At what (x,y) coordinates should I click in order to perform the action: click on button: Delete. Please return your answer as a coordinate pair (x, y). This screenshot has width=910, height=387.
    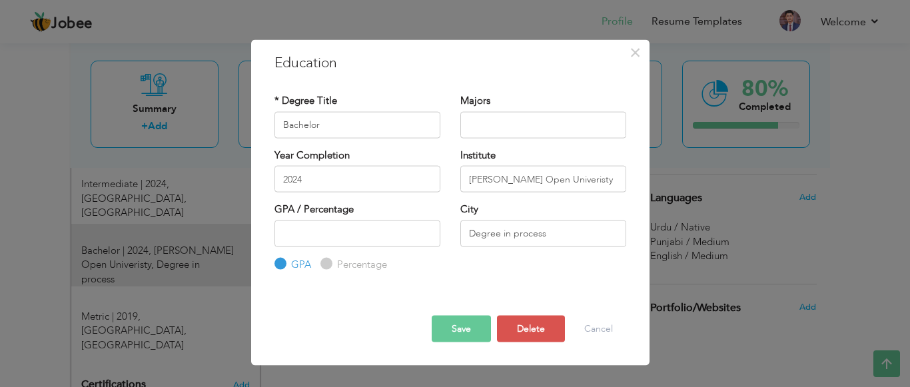
    Looking at the image, I should click on (531, 329).